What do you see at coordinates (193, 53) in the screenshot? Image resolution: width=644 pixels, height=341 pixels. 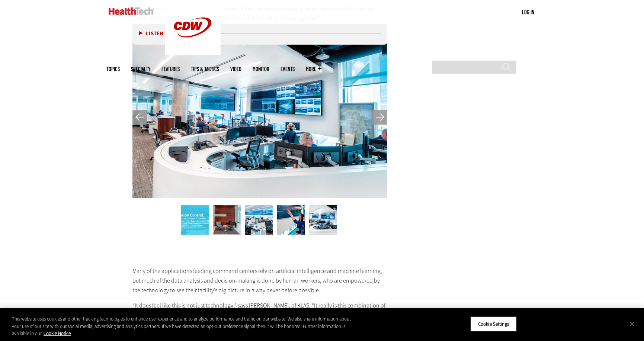 I see `a: CDW` at bounding box center [193, 53].